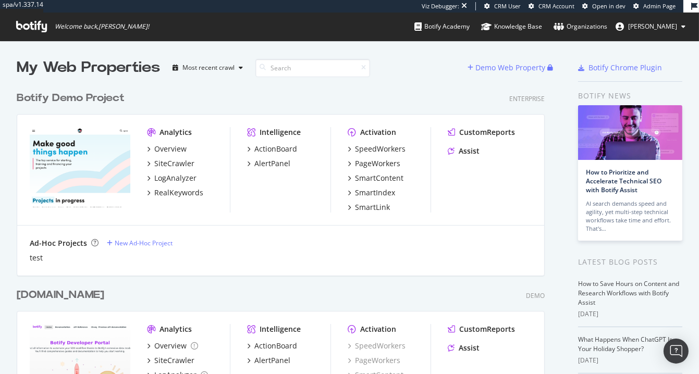 The image size is (699, 374). What do you see at coordinates (379, 178) in the screenshot?
I see `div: SmartContent` at bounding box center [379, 178].